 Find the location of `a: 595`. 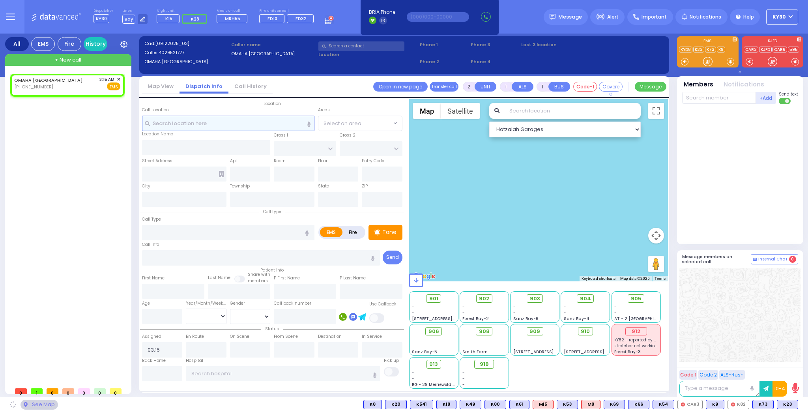

a: 595 is located at coordinates (793, 49).